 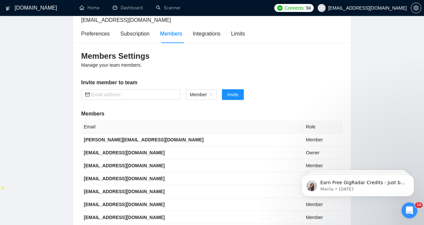 I want to click on a: searchScanner, so click(x=168, y=8).